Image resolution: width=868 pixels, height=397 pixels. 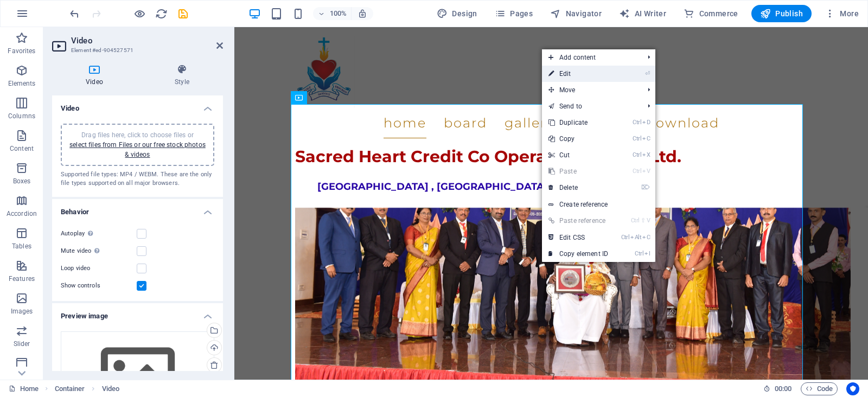 I want to click on h4: Style, so click(x=182, y=75).